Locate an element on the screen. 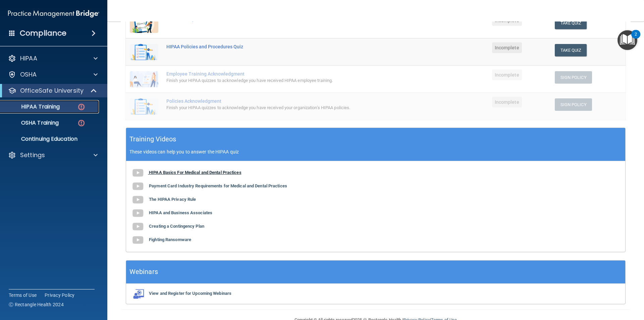  img: PMB logo is located at coordinates (53, 14).